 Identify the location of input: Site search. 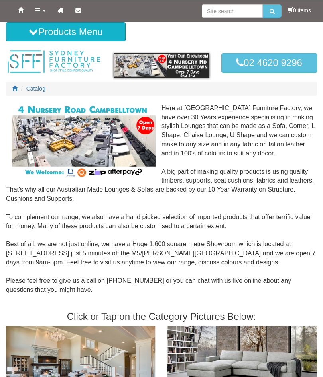
(232, 11).